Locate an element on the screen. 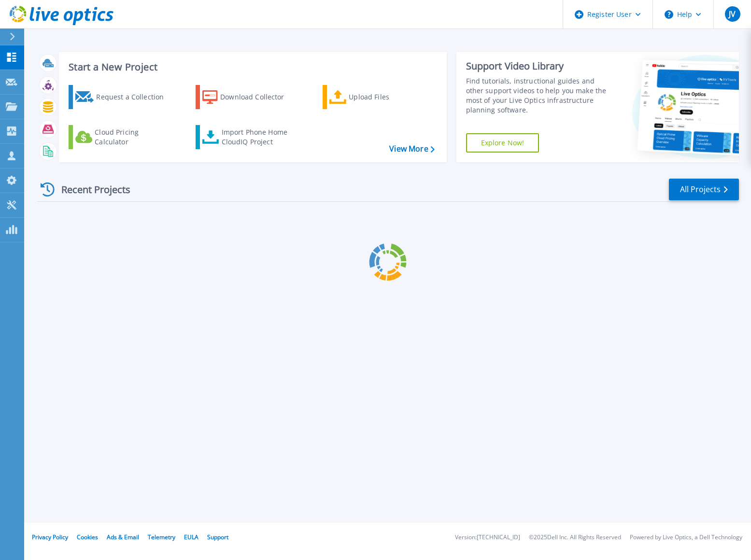 The width and height of the screenshot is (751, 560). a: Explore Now! is located at coordinates (503, 143).